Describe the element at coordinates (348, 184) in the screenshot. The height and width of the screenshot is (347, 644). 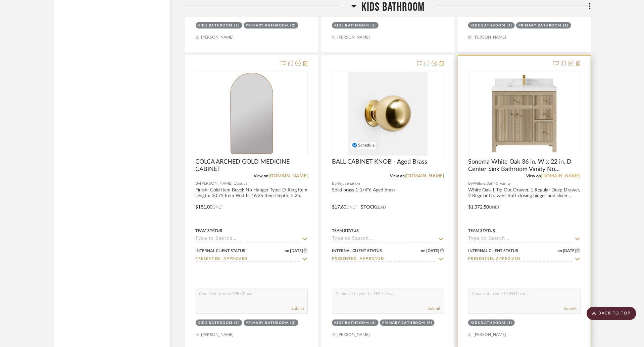
I see `span: Rejuvenation` at that location.